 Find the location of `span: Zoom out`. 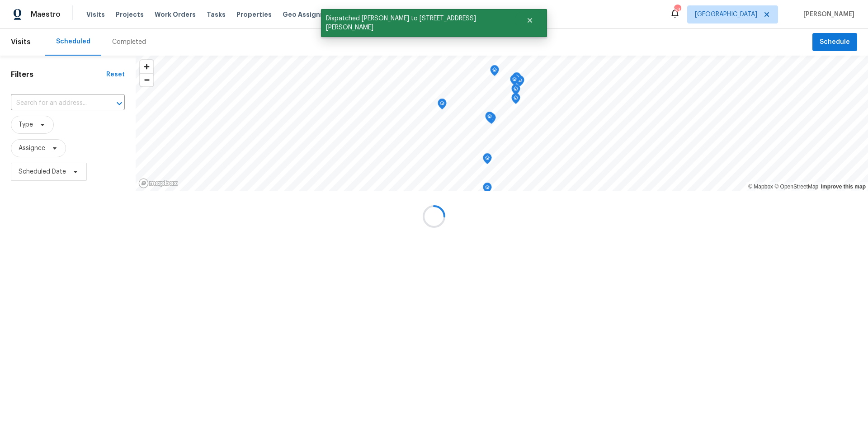

span: Zoom out is located at coordinates (147, 80).